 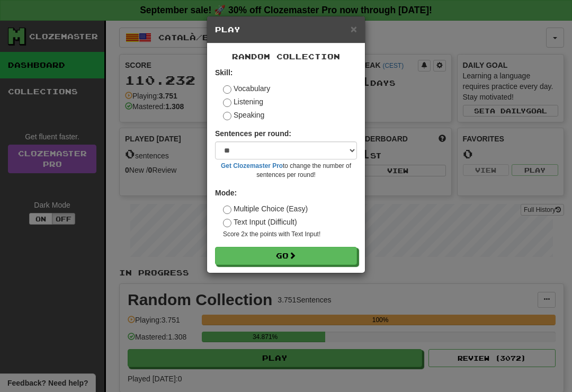 I want to click on a: Get Clozemaster Pro, so click(x=252, y=166).